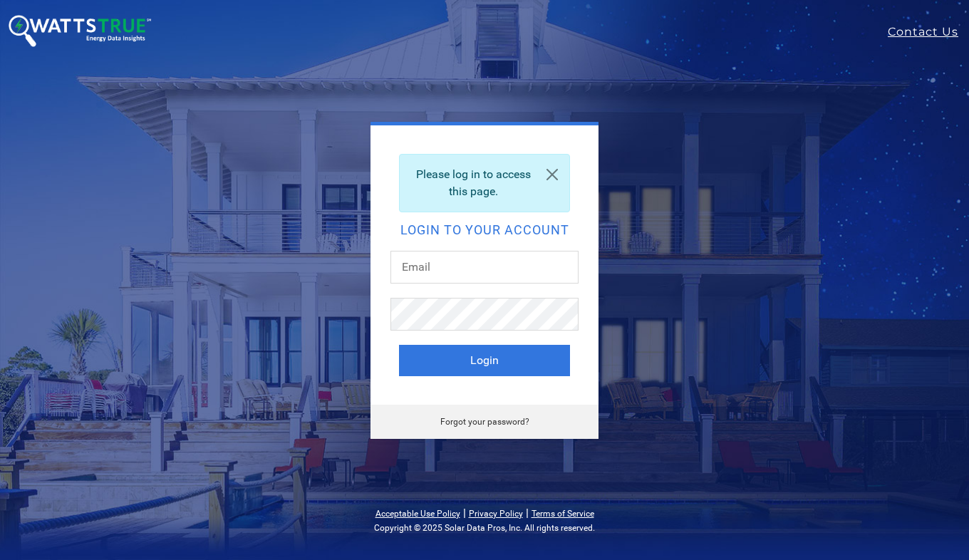 The width and height of the screenshot is (969, 560). I want to click on img: WattsTrue, so click(80, 31).